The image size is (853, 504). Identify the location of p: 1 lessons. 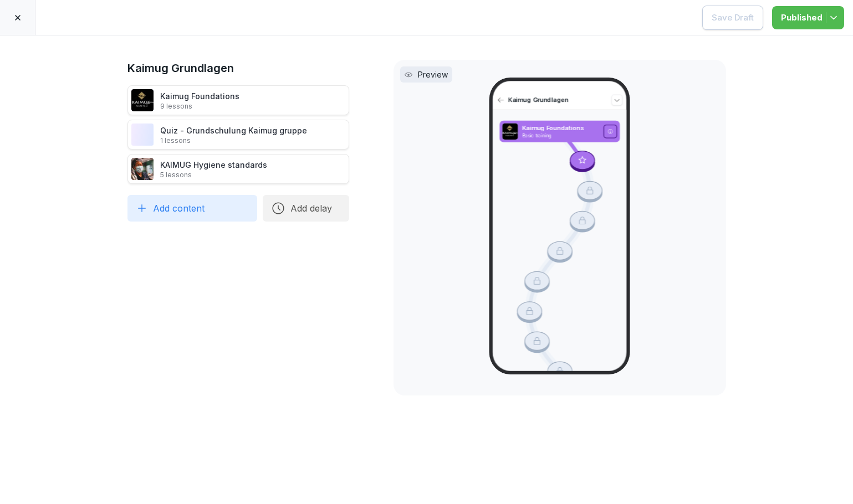
(234, 141).